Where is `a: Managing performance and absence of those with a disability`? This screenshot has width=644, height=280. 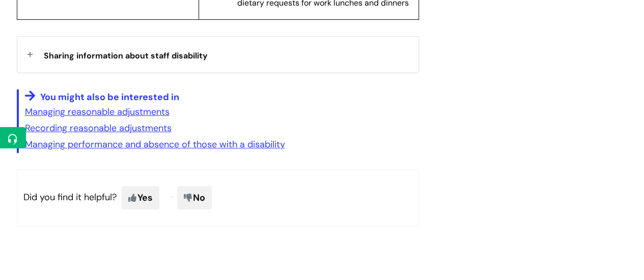 a: Managing performance and absence of those with a disability is located at coordinates (154, 145).